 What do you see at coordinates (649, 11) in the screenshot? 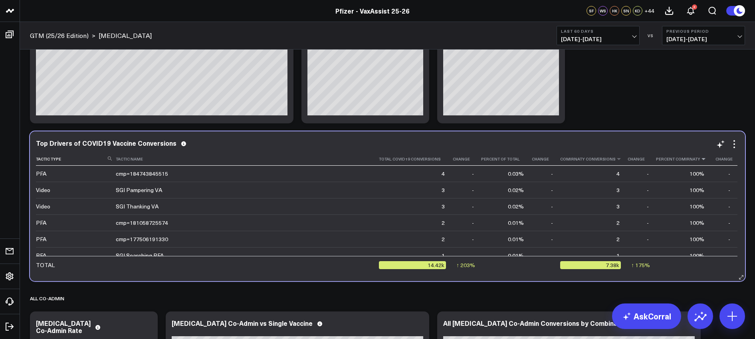
I see `span: + 44` at bounding box center [649, 11].